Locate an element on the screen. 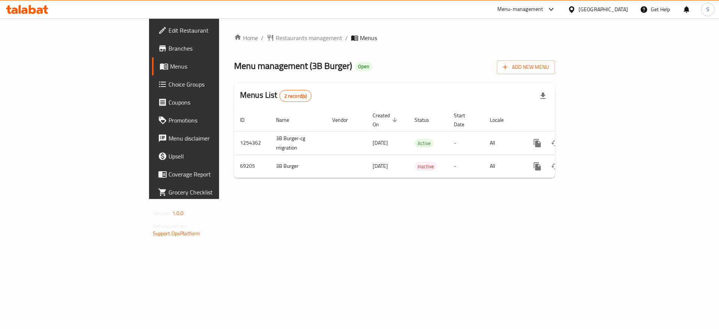 The image size is (719, 329). span: Created On is located at coordinates (386, 120).